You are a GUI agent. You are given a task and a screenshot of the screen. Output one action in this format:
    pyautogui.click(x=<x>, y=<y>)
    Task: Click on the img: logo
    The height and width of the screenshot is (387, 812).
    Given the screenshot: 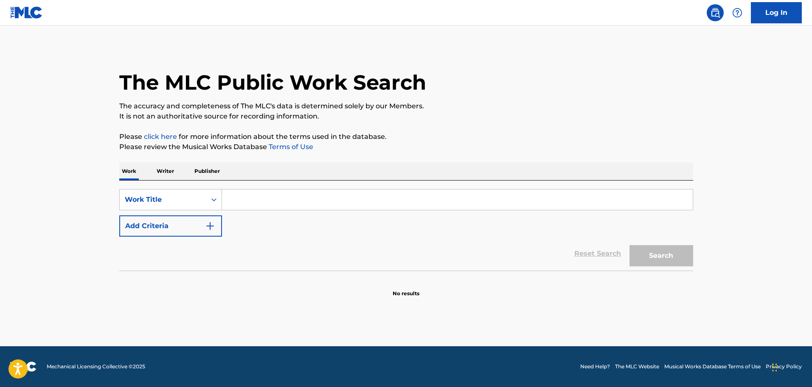 What is the action you would take?
    pyautogui.click(x=23, y=366)
    